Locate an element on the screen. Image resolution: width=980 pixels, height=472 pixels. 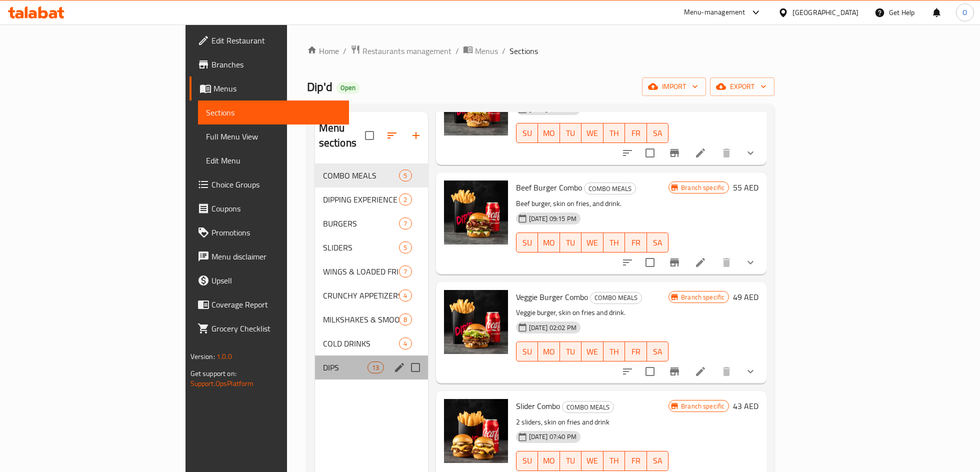
span: Sort sections is located at coordinates (392, 135).